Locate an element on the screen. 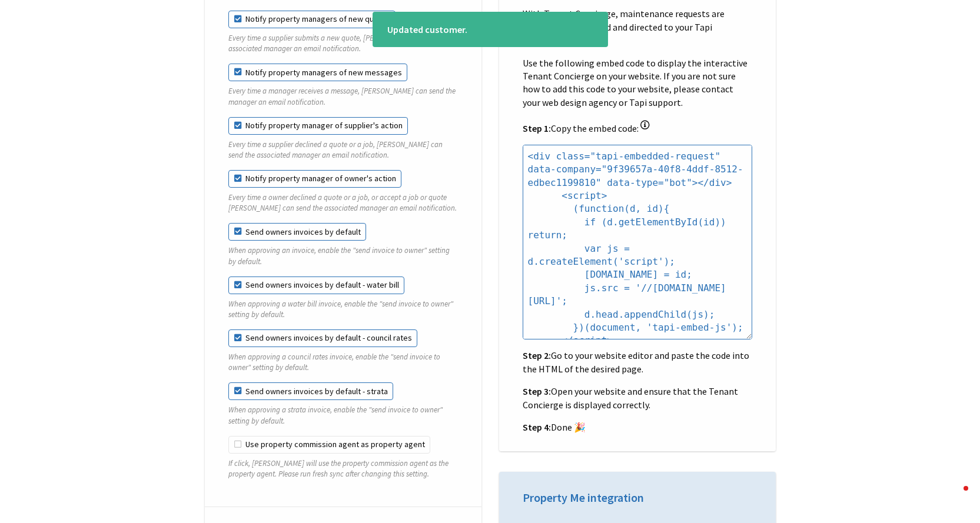 The image size is (980, 523). div: Updated customer. is located at coordinates (490, 29).